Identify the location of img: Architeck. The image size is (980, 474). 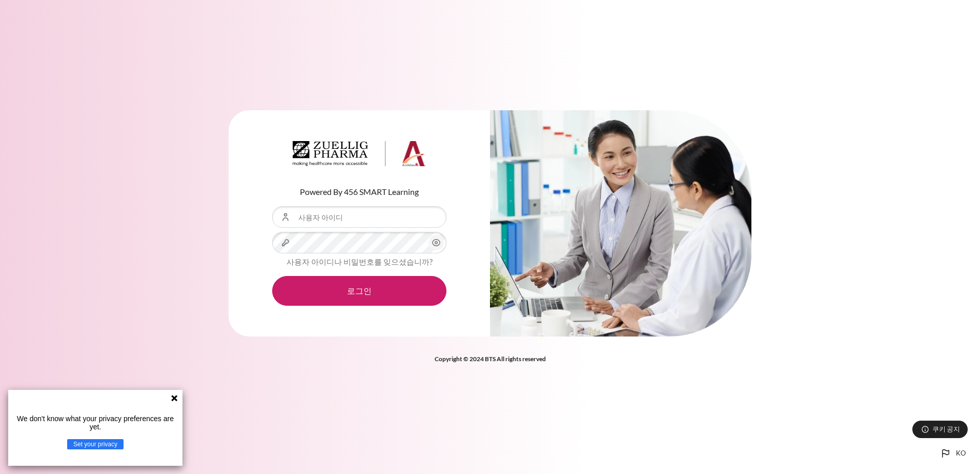
(359, 154).